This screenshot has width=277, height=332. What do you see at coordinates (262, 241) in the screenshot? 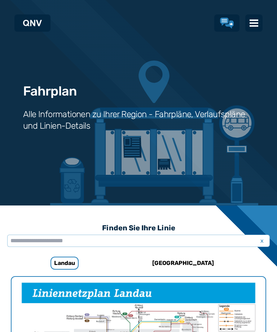
I see `span: x` at bounding box center [262, 241].